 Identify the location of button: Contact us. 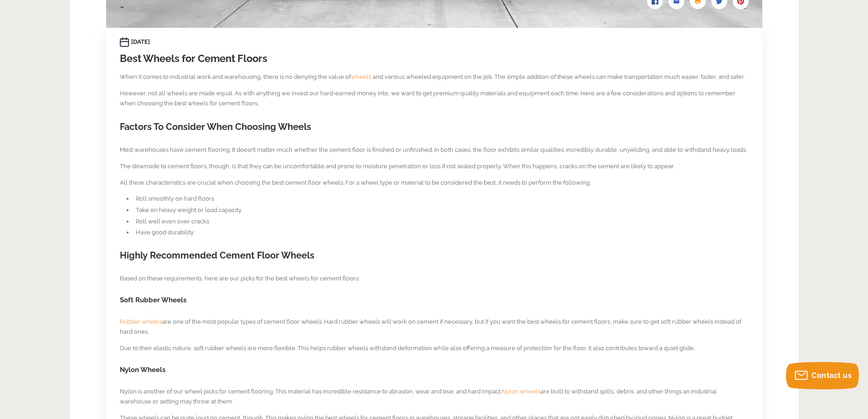
(822, 375).